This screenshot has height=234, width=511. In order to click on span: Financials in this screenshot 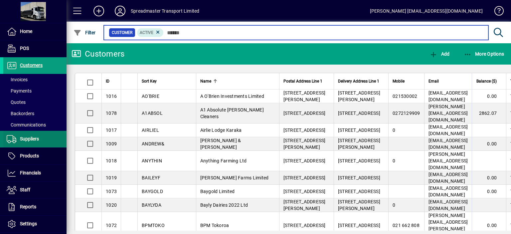, I will do `click(30, 173)`.